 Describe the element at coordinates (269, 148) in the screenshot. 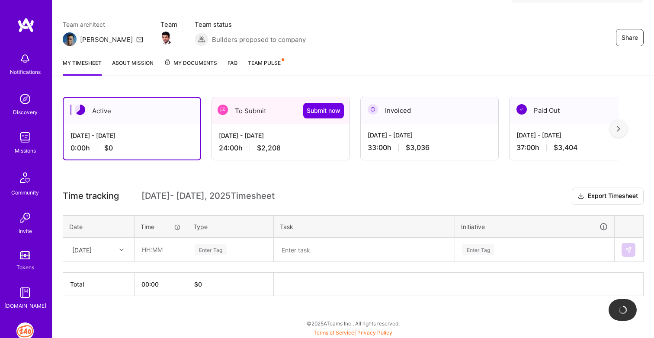

I see `span: $2,208` at that location.